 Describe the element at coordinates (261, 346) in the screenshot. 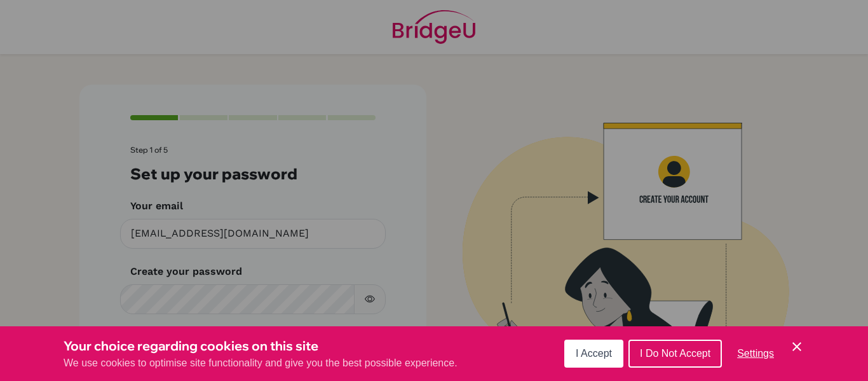

I see `h3: Your choice regarding cookies on this site` at that location.